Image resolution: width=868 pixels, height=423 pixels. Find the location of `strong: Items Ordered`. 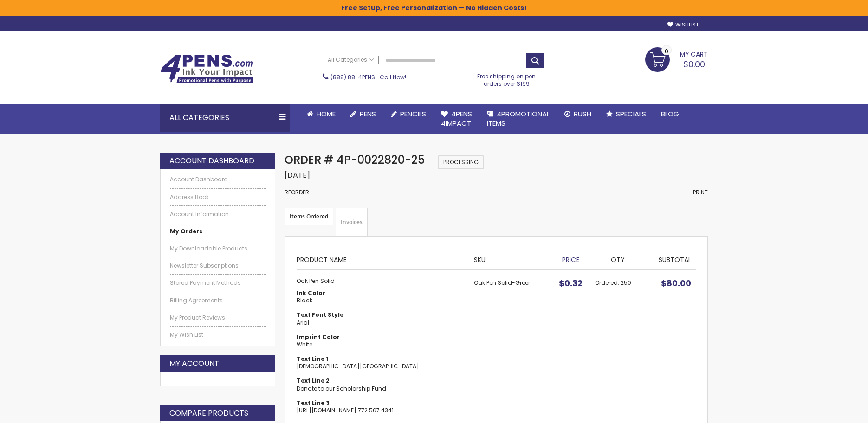

strong: Items Ordered is located at coordinates (308, 216).